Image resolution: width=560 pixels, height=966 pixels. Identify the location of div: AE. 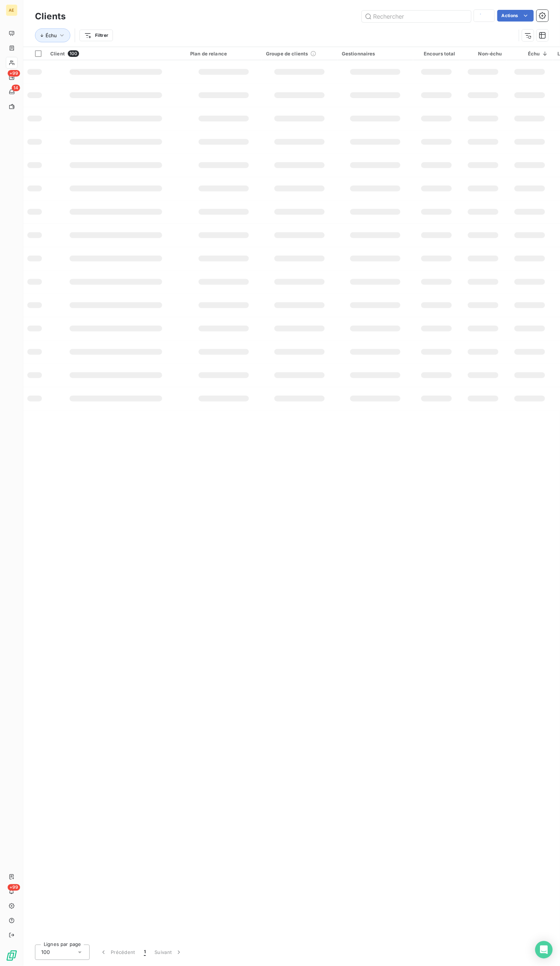
(12, 10).